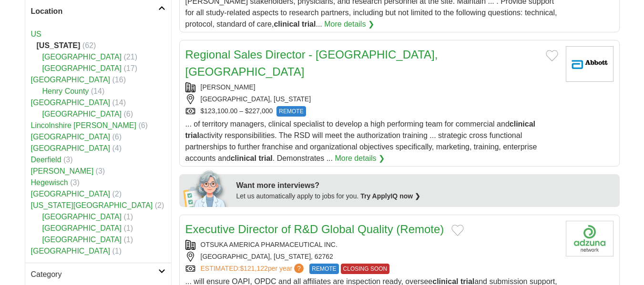  Describe the element at coordinates (372, 245) in the screenshot. I see `div: OTSUKA AMERICA PHARMACEUTICAL INC.` at that location.